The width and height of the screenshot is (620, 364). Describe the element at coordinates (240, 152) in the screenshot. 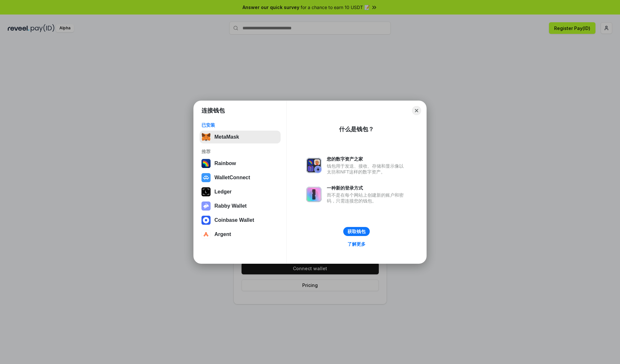

I see `div: 推荐` at that location.